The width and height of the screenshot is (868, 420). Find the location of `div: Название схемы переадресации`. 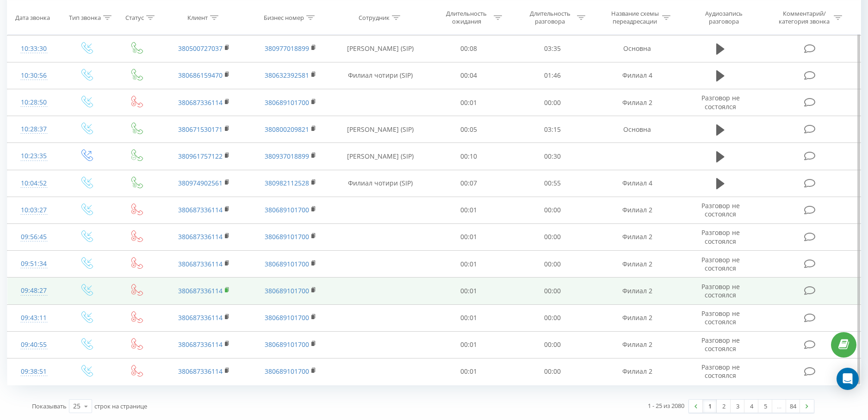

div: Название схемы переадресации is located at coordinates (635, 18).